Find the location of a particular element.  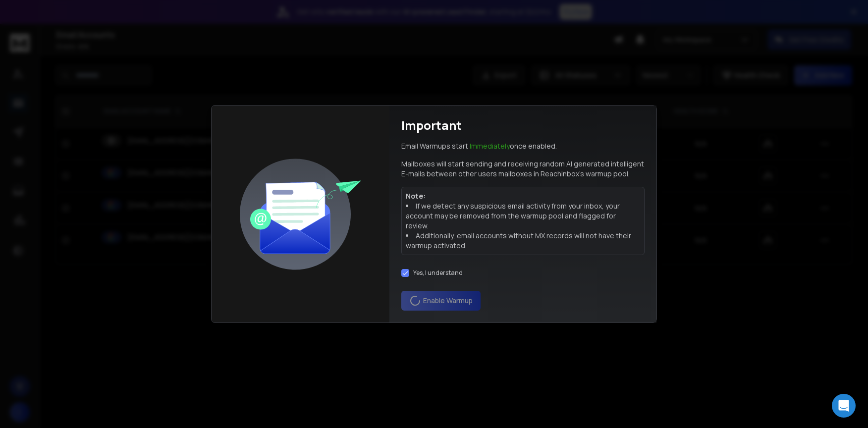

div: Open Intercom Messenger is located at coordinates (844, 406).